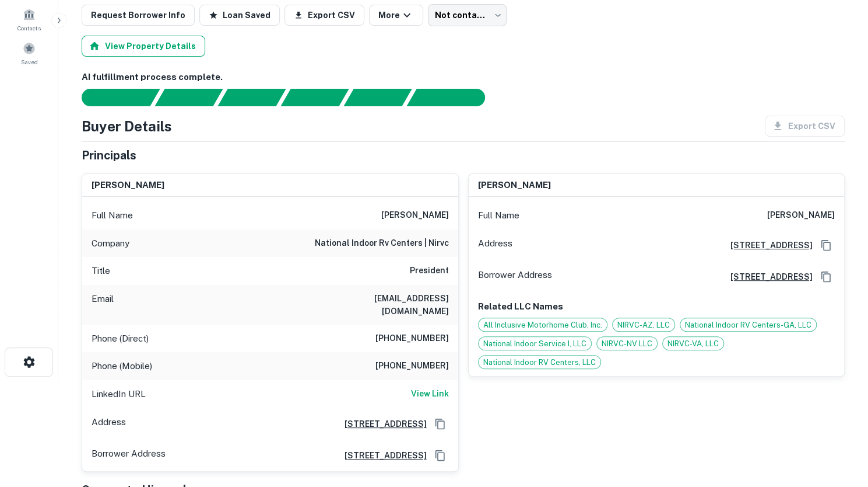  What do you see at coordinates (656, 306) in the screenshot?
I see `p: Related LLC Names` at bounding box center [656, 306].